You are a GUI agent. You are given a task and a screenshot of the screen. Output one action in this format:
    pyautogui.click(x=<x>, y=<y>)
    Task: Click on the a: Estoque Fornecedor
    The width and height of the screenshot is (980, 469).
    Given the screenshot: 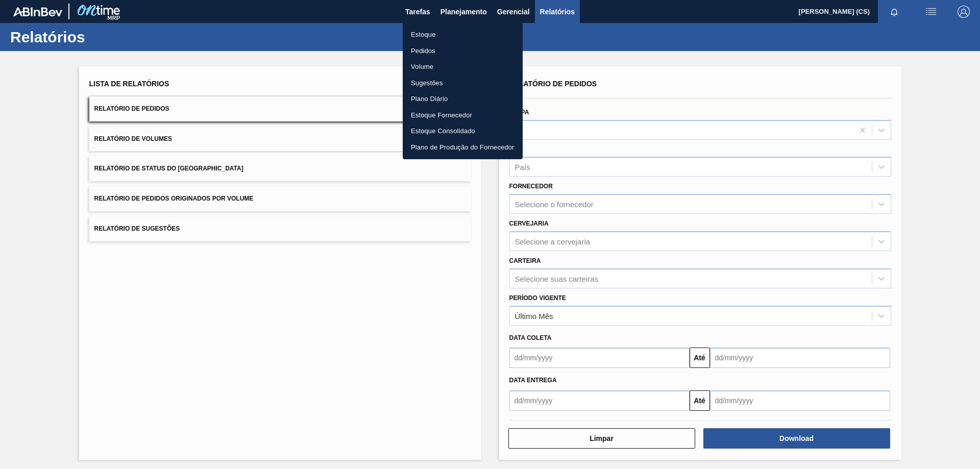 What is the action you would take?
    pyautogui.click(x=462, y=116)
    